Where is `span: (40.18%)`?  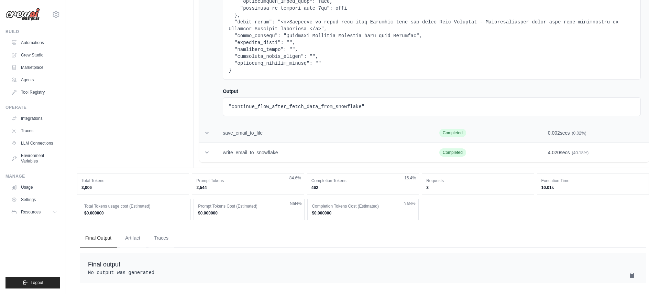 span: (40.18%) is located at coordinates (581, 153).